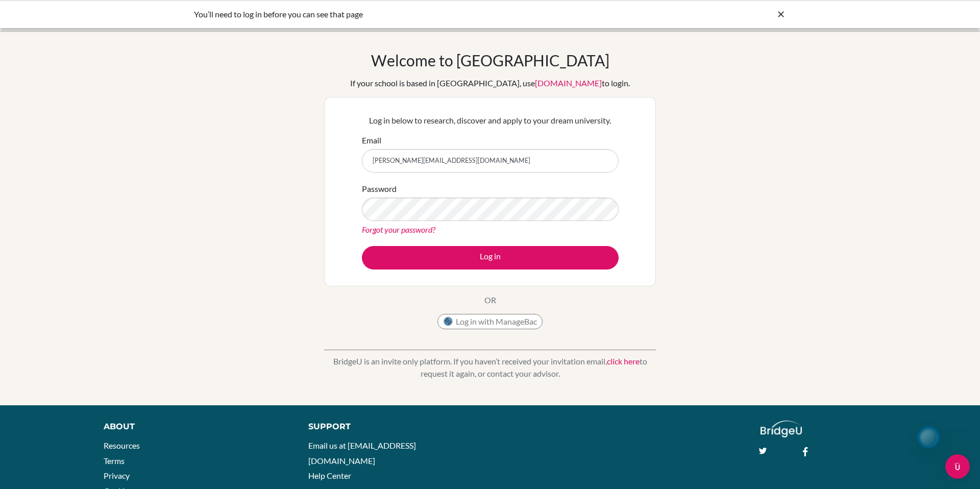 The height and width of the screenshot is (489, 980). What do you see at coordinates (114, 461) in the screenshot?
I see `a: Terms` at bounding box center [114, 461].